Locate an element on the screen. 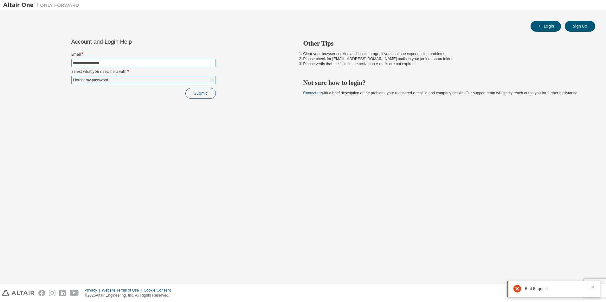  img: altair_logo.svg is located at coordinates (18, 293).